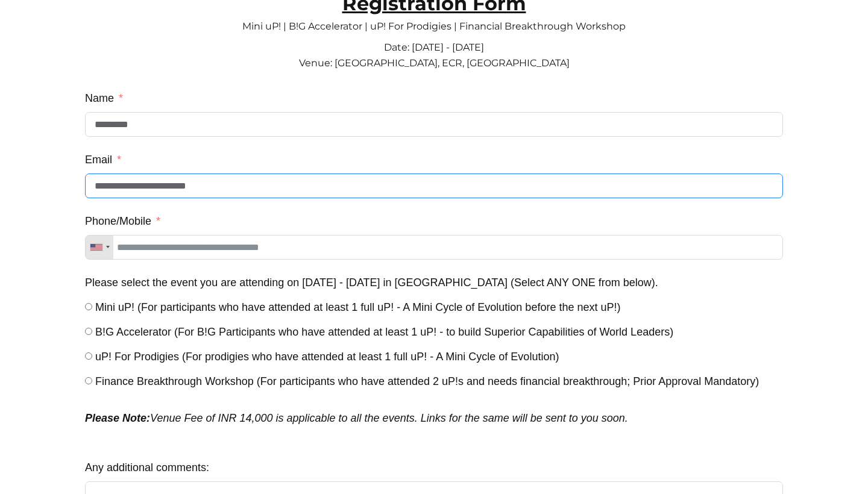  Describe the element at coordinates (99, 247) in the screenshot. I see `div: Telephone country code` at that location.